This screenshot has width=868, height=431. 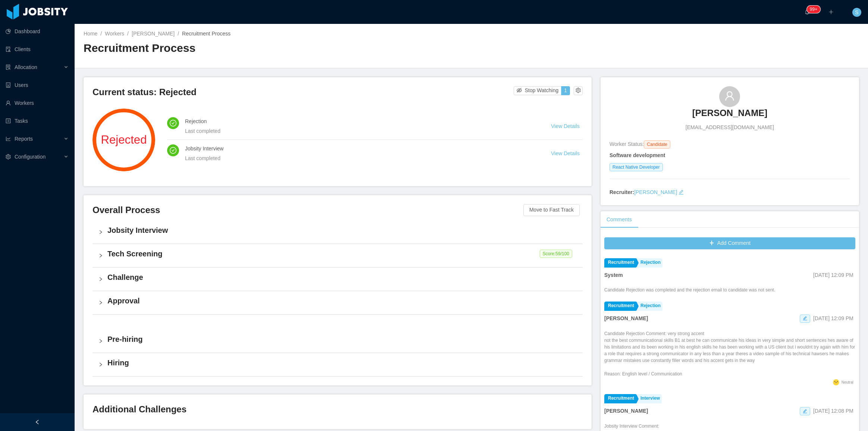 What do you see at coordinates (337, 256) in the screenshot?
I see `div: icon: rightTech Screening` at bounding box center [337, 256].